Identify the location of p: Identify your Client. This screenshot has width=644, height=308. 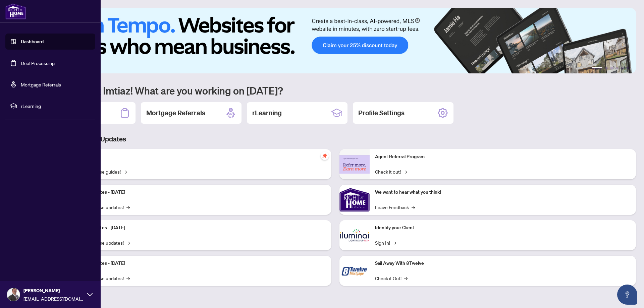
(503, 228).